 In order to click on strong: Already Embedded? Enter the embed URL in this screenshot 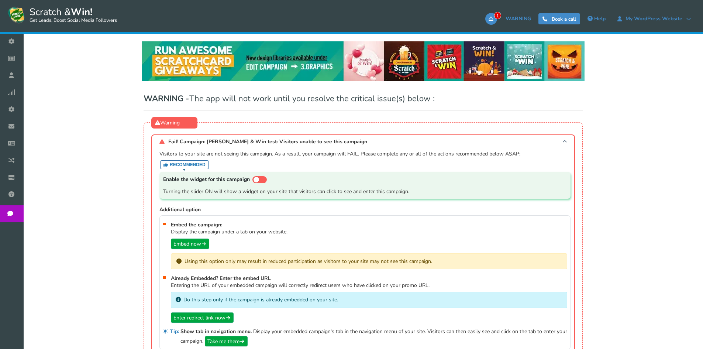, I will do `click(221, 278)`.